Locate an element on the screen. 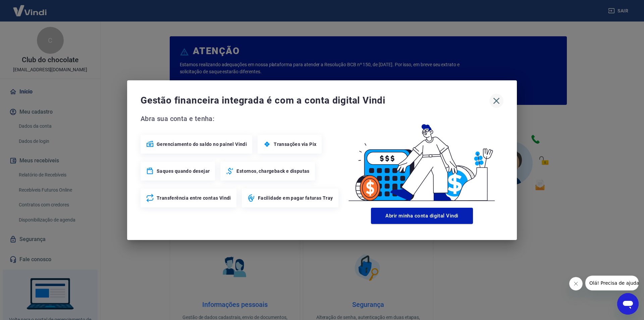  span: Gerenciamento do saldo no painel Vindi is located at coordinates (202, 144).